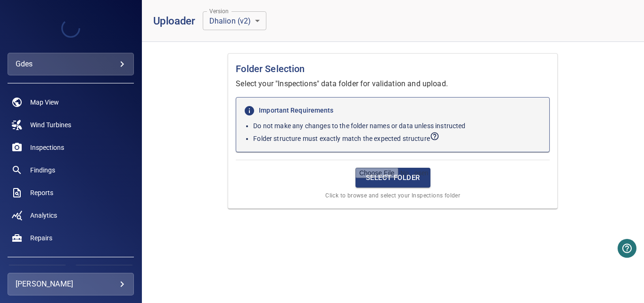 The width and height of the screenshot is (644, 303). I want to click on a: analytics noActive, so click(71, 215).